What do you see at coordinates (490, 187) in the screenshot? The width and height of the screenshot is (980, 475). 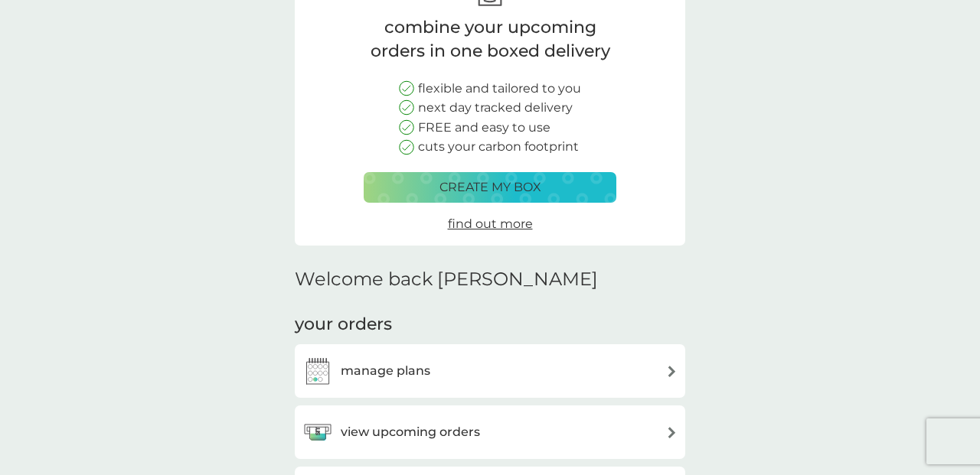 I see `p: create my box` at bounding box center [490, 187].